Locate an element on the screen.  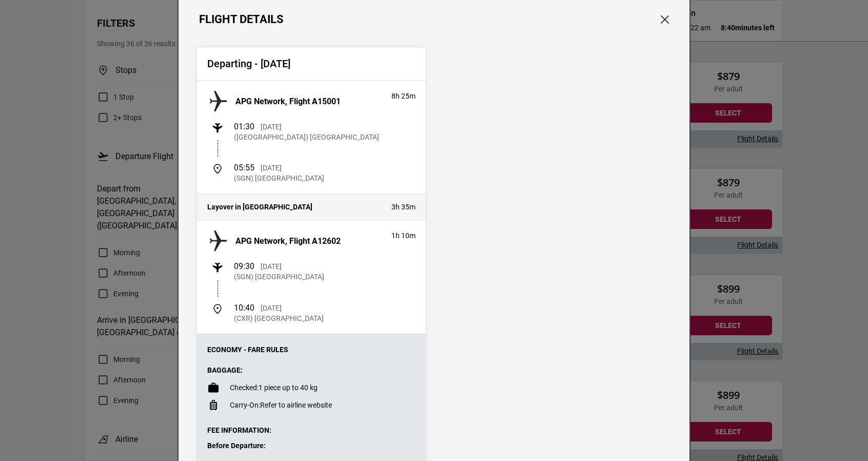
p: 1h 10m is located at coordinates (403, 236).